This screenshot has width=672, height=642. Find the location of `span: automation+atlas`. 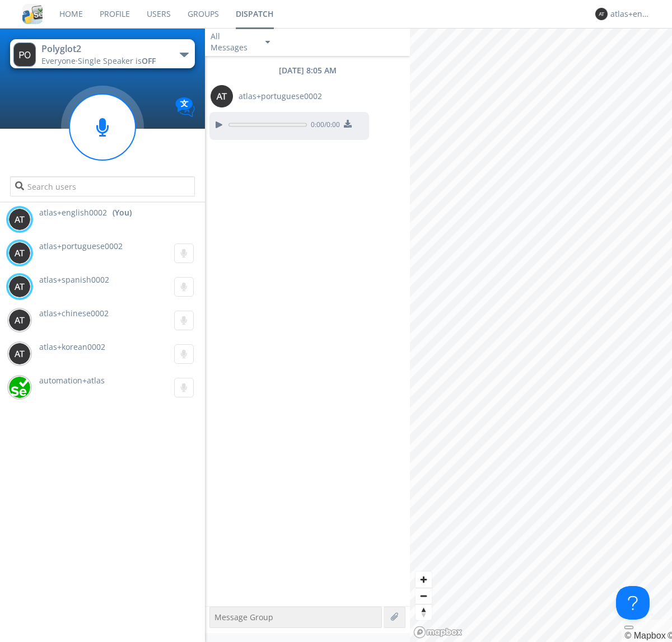

span: automation+atlas is located at coordinates (72, 380).